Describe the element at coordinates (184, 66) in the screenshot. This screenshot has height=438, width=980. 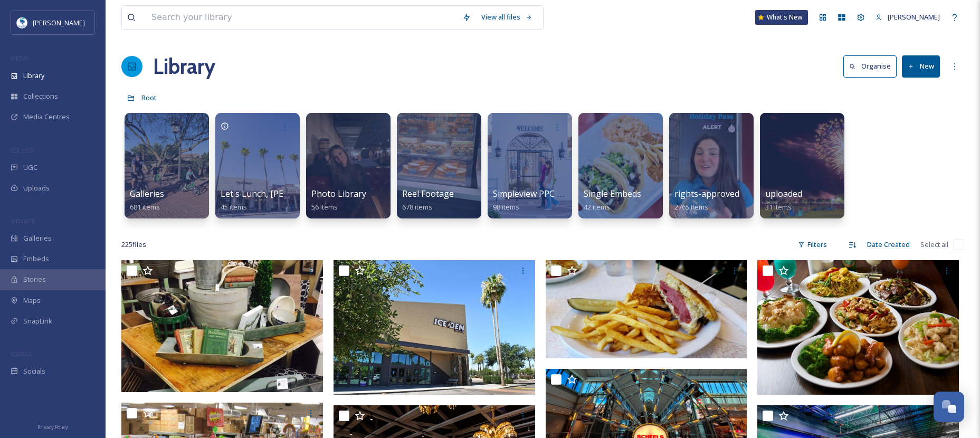
I see `a: Library` at that location.